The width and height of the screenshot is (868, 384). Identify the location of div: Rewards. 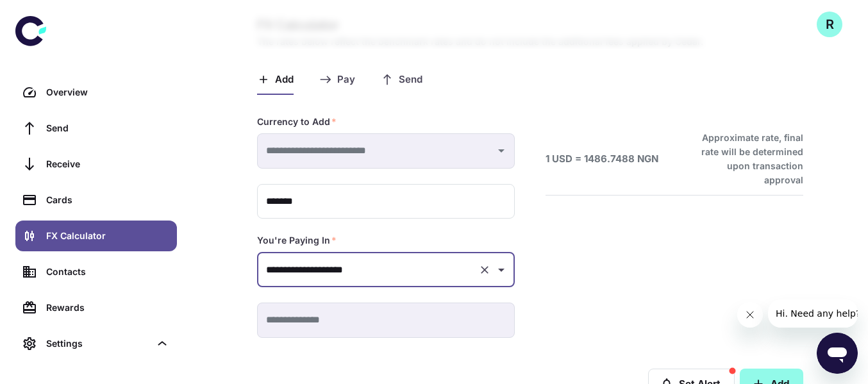
(108, 308).